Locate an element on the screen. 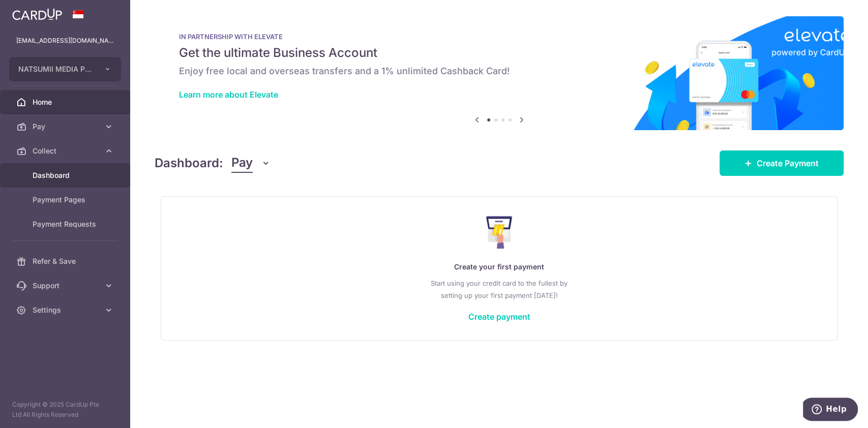 The height and width of the screenshot is (428, 868). img: Renovation banner is located at coordinates (499, 73).